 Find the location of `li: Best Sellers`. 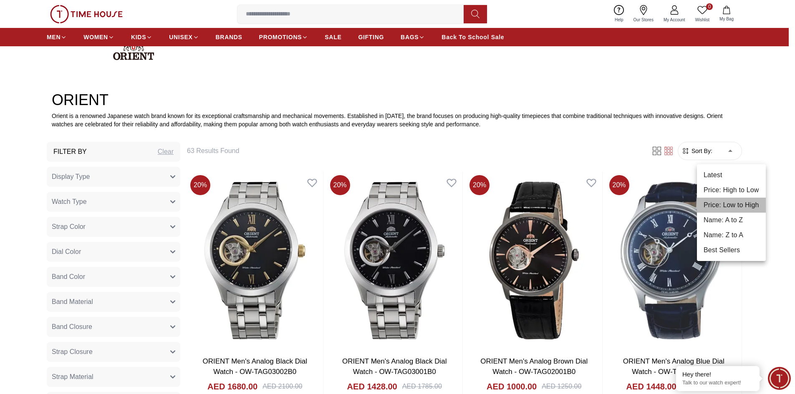

li: Best Sellers is located at coordinates (731, 250).